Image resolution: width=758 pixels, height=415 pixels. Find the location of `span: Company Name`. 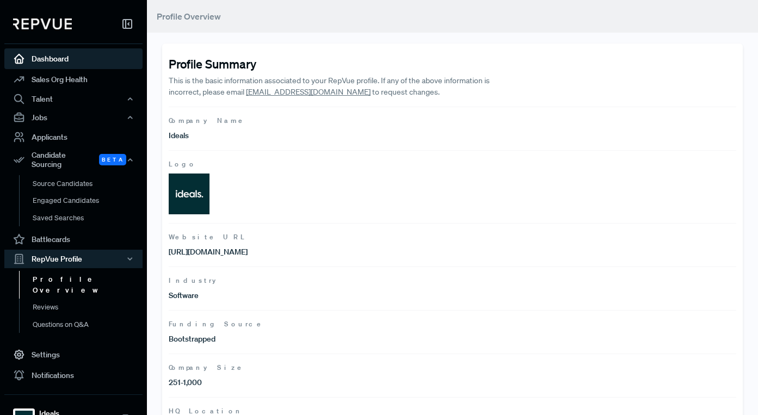

span: Company Name is located at coordinates (452, 121).